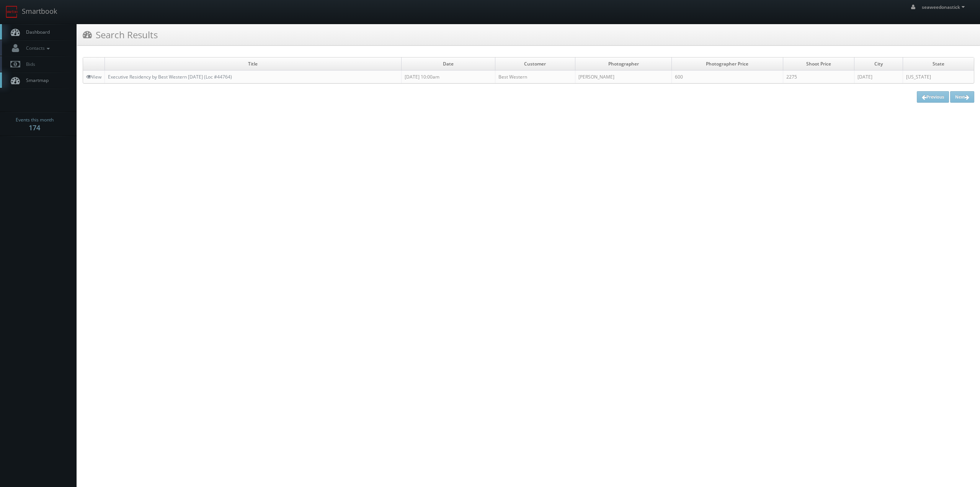 The height and width of the screenshot is (487, 980). I want to click on h3: Search Results, so click(120, 34).